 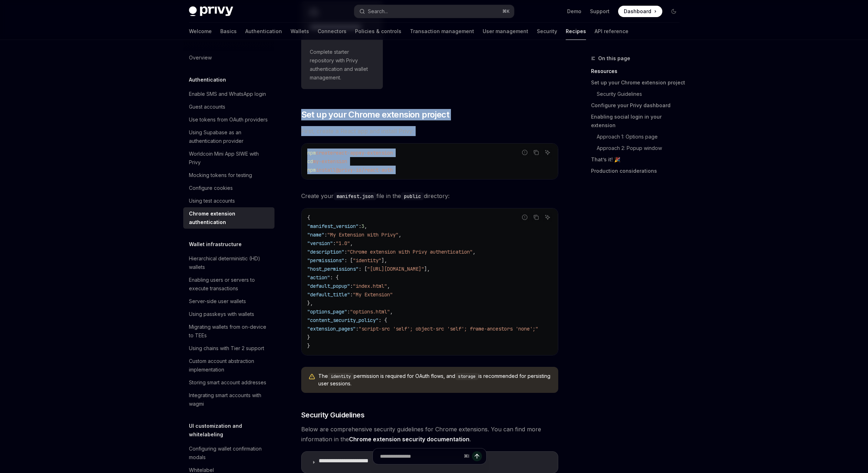 I want to click on span: "manifest_version", so click(x=333, y=226).